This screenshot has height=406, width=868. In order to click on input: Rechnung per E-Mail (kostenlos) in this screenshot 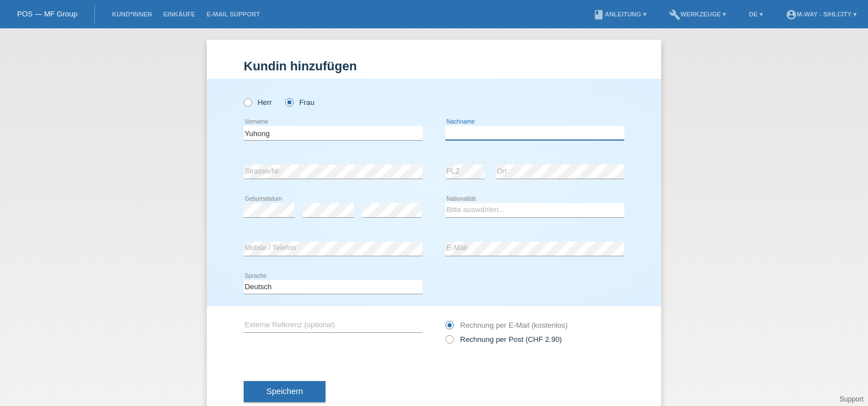, I will do `click(449, 328)`.